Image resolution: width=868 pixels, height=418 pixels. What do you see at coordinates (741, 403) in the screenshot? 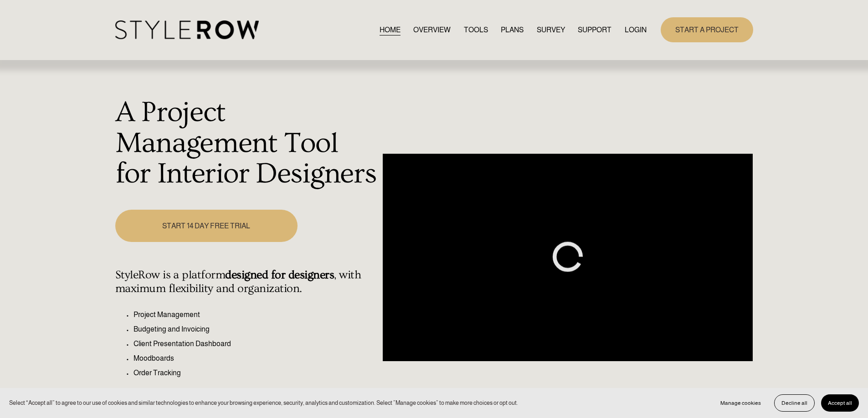
I see `span: Manage cookies` at bounding box center [741, 403].